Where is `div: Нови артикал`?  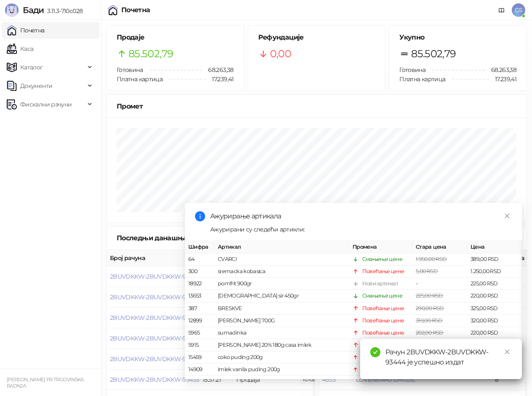
div: Нови артикал is located at coordinates (380, 284).